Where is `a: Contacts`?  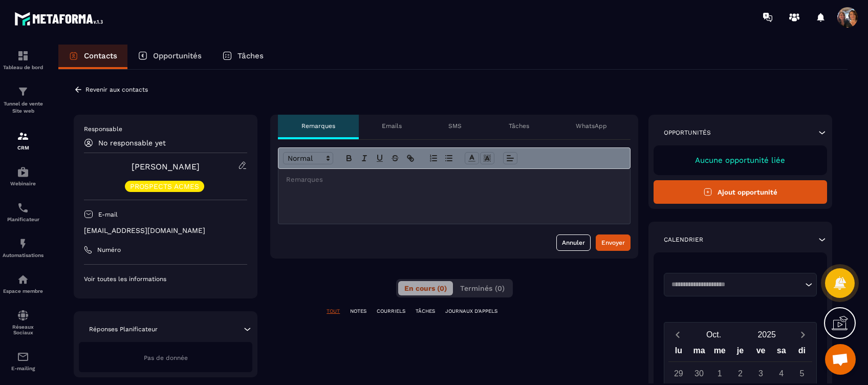
a: Contacts is located at coordinates (93, 57).